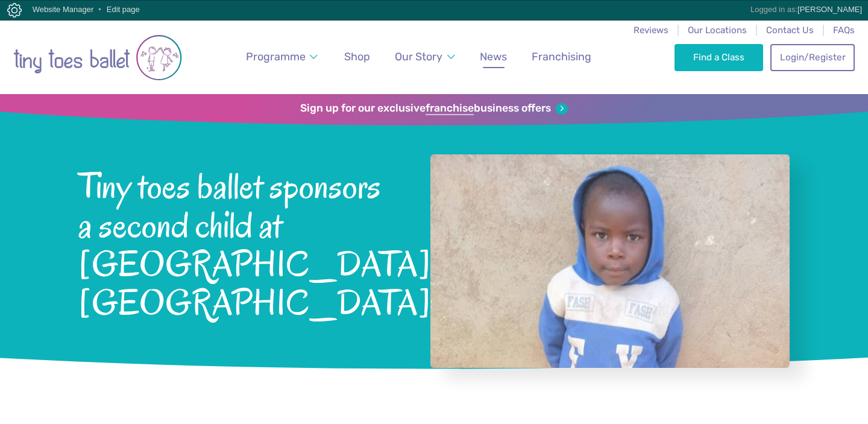  I want to click on a: Our Story, so click(425, 56).